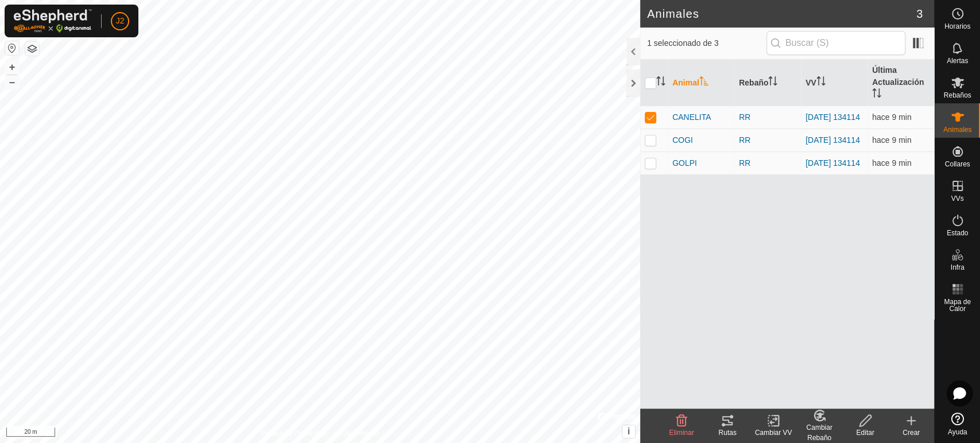  I want to click on div: Cambiar VV, so click(773, 432).